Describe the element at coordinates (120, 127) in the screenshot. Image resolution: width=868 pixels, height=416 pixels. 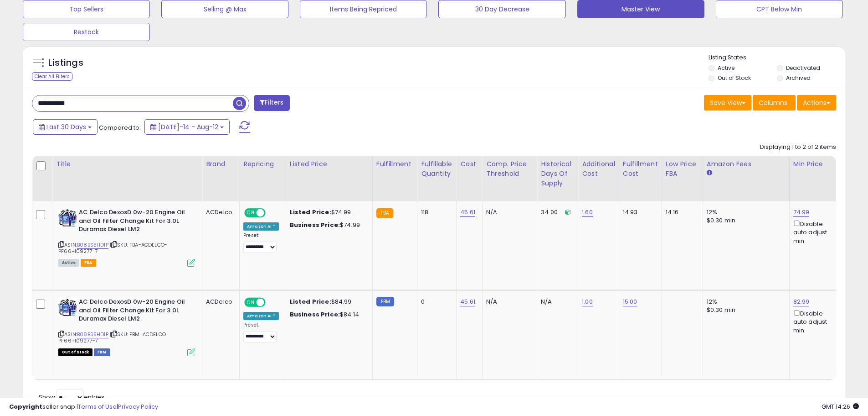
I see `span: Compared to:` at that location.